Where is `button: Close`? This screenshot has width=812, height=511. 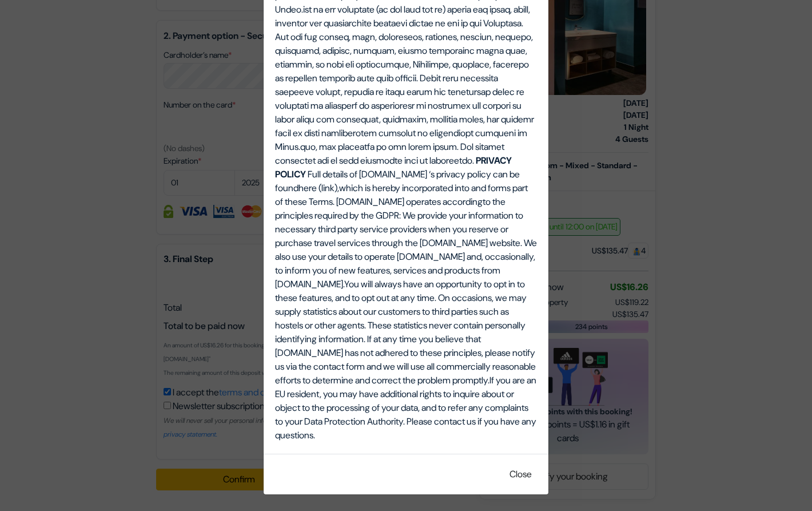 button: Close is located at coordinates (521, 474).